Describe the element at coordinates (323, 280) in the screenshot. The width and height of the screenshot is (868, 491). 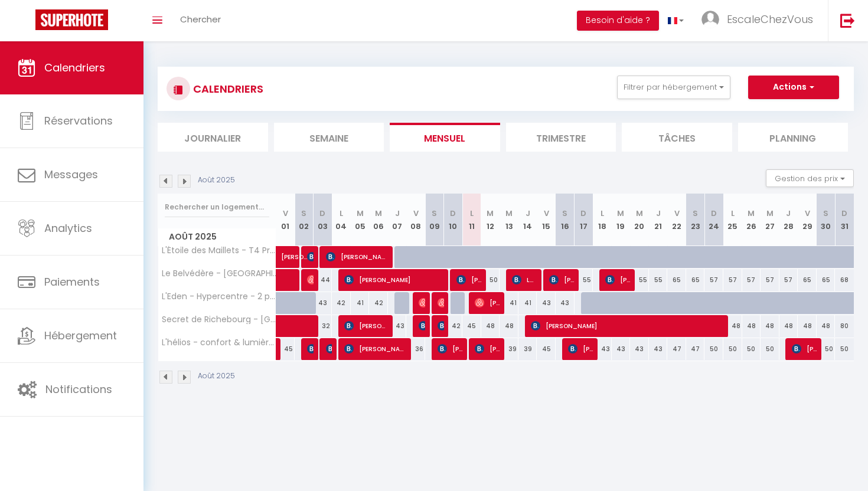
I see `div: 44` at that location.